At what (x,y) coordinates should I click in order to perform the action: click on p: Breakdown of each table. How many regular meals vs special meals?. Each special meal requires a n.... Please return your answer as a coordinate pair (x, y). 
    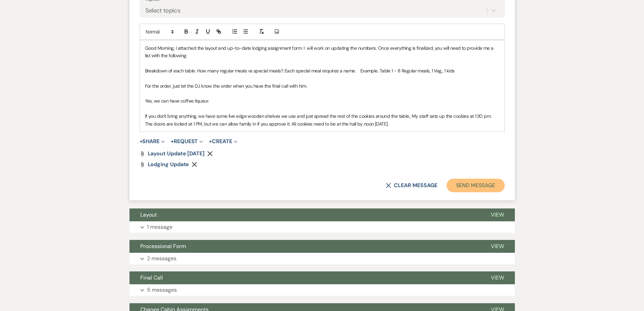
    Looking at the image, I should click on (322, 71).